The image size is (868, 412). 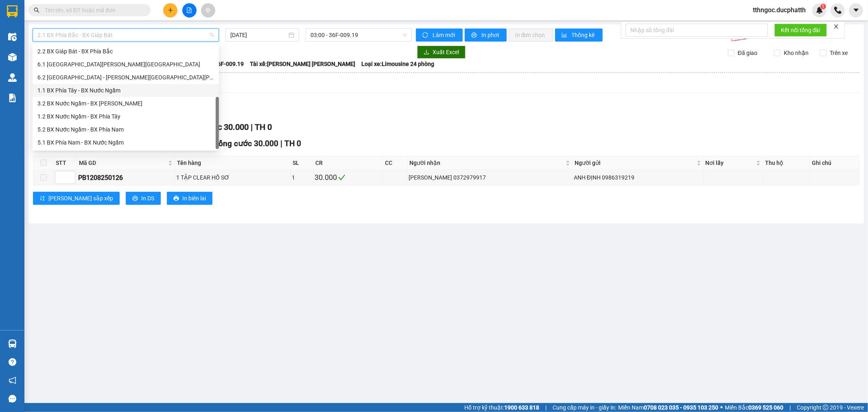 I want to click on span: Miền Bắc, so click(x=754, y=407).